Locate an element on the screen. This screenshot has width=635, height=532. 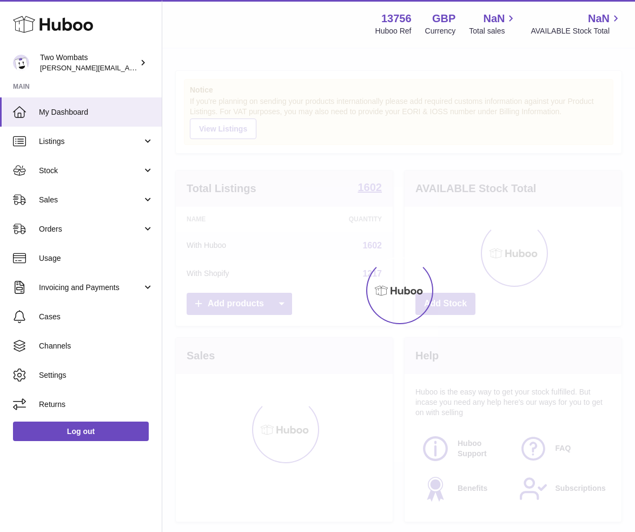
span: Invoicing and Payments is located at coordinates (90, 287).